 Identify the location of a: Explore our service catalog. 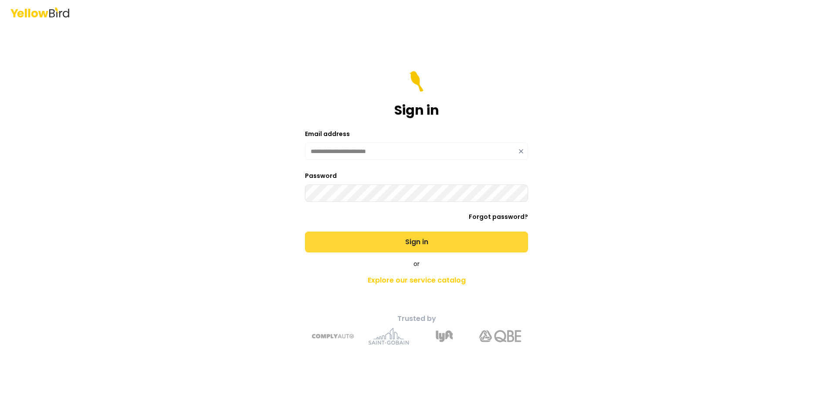
(417, 280).